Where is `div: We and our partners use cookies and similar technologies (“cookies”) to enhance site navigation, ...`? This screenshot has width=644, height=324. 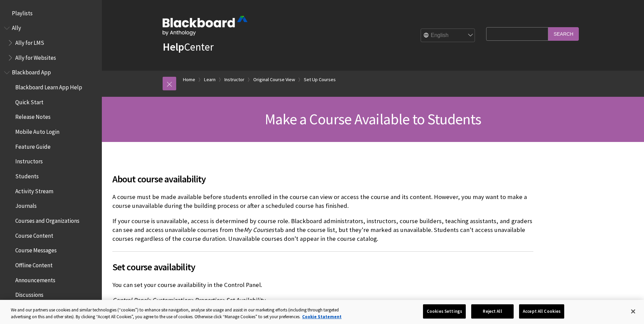 div: We and our partners use cookies and similar technologies (“cookies”) to enhance site navigation, ... is located at coordinates (182, 313).